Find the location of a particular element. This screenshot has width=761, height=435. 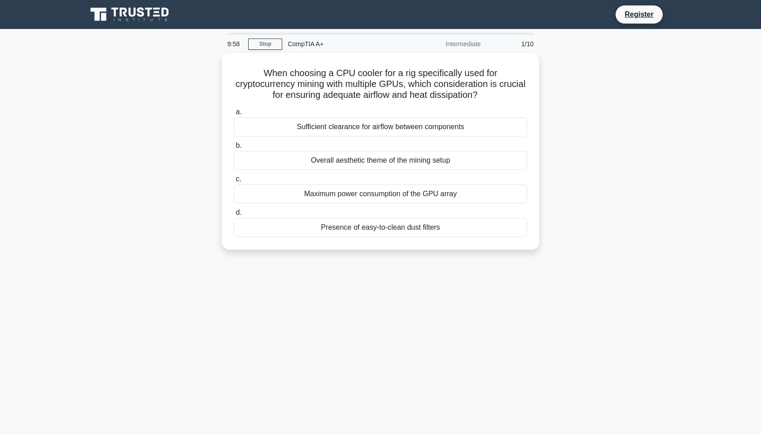

span: c. is located at coordinates (238, 179).